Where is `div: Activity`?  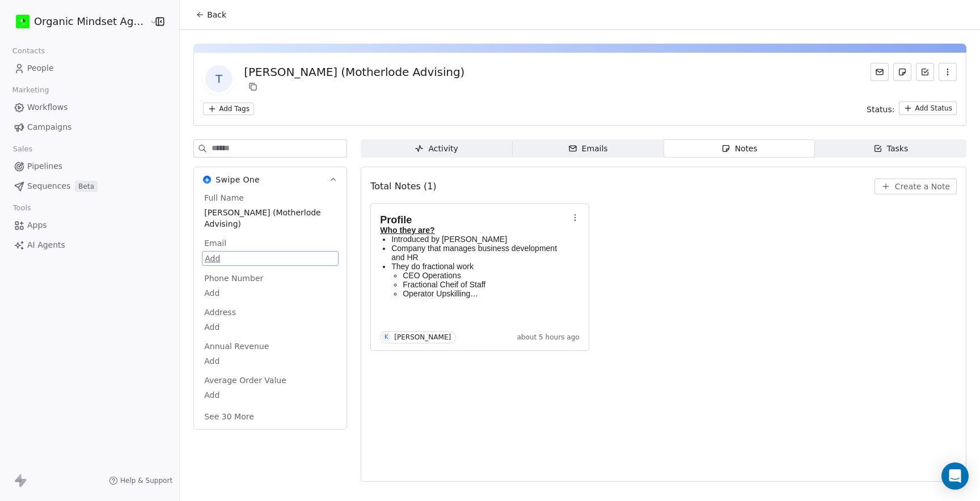
div: Activity is located at coordinates (436, 149).